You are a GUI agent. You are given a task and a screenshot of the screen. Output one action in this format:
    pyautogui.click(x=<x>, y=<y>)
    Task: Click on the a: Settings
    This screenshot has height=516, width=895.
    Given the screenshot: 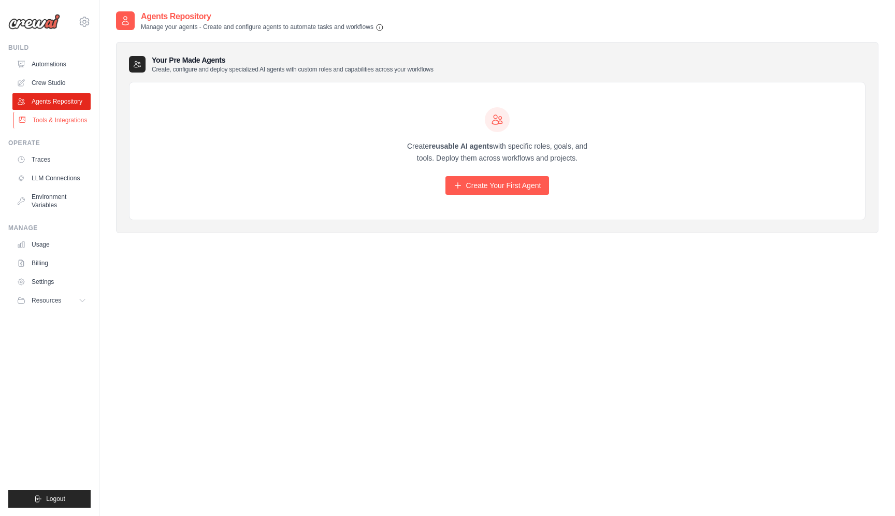 What is the action you would take?
    pyautogui.click(x=51, y=282)
    